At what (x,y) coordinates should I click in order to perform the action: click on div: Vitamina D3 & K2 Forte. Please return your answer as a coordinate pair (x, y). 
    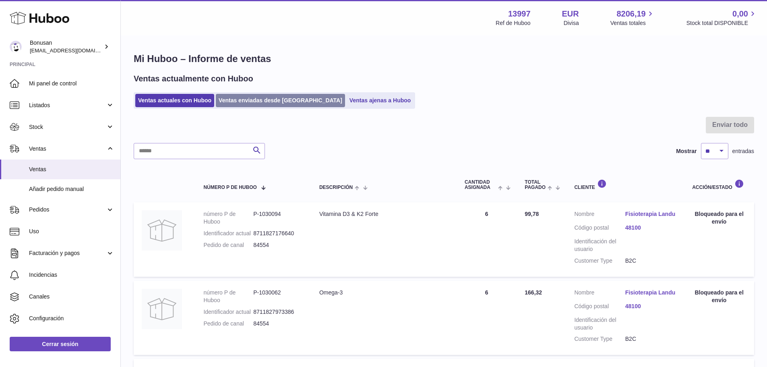
    Looking at the image, I should click on (384, 214).